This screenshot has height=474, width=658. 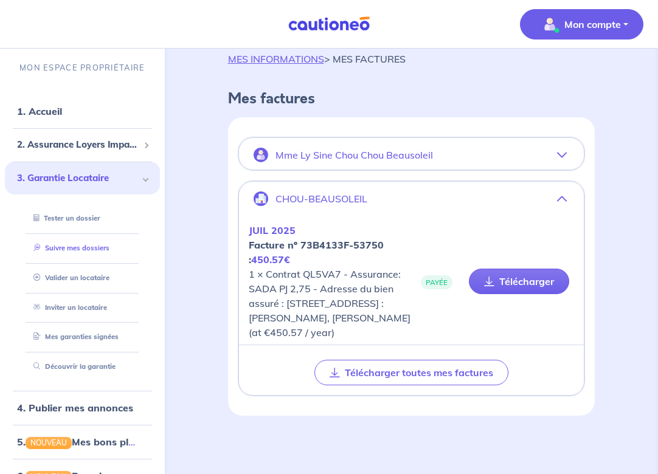 I want to click on h4: Mes factures, so click(x=412, y=99).